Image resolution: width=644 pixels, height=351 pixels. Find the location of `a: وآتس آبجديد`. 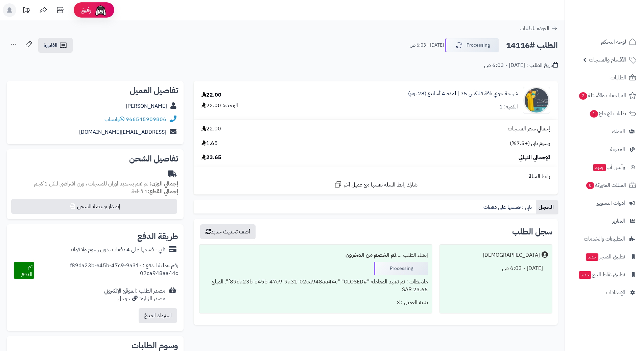

a: وآتس آبجديد is located at coordinates (605, 167).